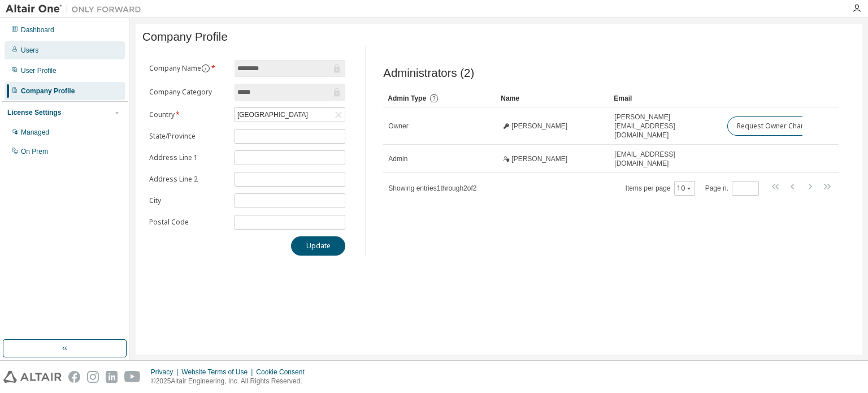 The height and width of the screenshot is (393, 868). Describe the element at coordinates (188, 222) in the screenshot. I see `label: Postal Code` at that location.